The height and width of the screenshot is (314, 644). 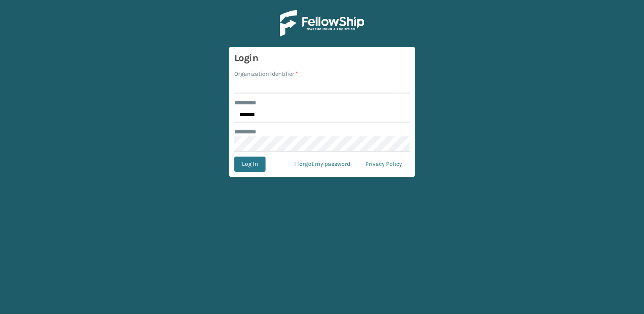 What do you see at coordinates (266, 73) in the screenshot?
I see `label: Organization Identifier` at bounding box center [266, 73].